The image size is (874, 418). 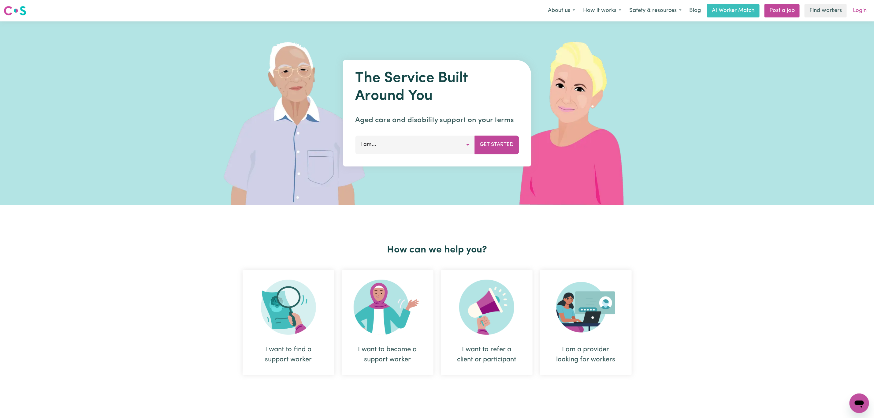 I want to click on img: Provider, so click(x=586, y=307).